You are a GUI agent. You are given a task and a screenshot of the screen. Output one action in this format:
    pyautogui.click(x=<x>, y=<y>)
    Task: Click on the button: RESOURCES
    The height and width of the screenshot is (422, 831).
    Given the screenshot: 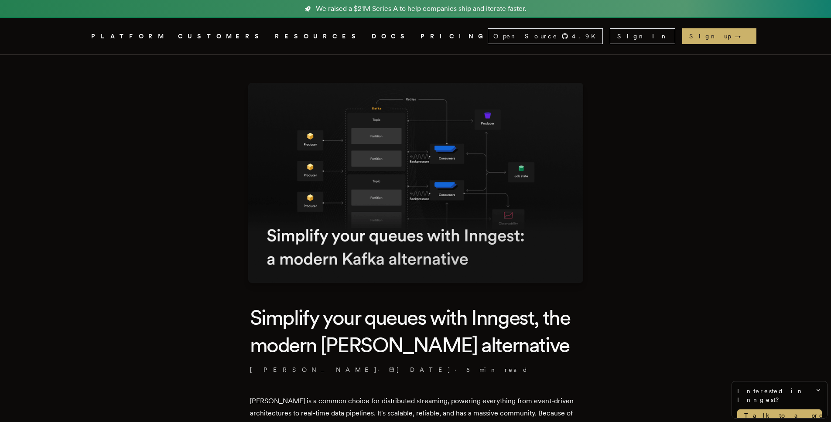 What is the action you would take?
    pyautogui.click(x=318, y=36)
    